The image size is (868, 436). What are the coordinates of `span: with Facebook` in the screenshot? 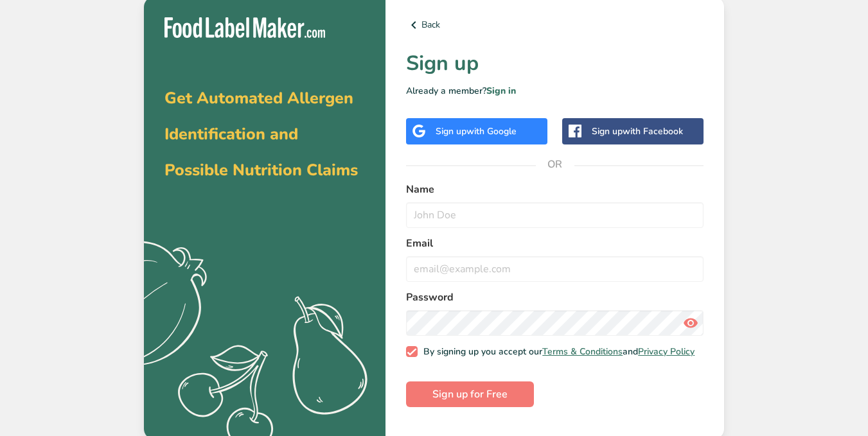 It's located at (653, 131).